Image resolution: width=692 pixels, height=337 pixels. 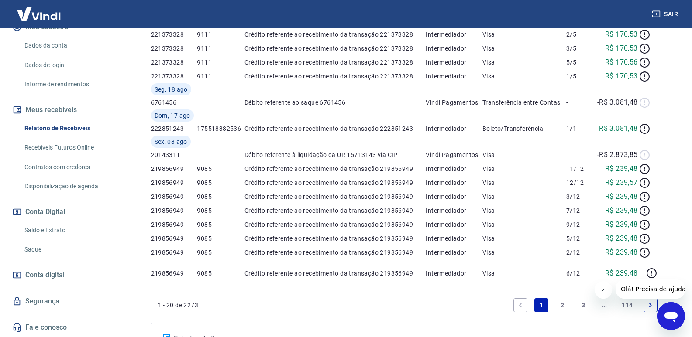 What do you see at coordinates (335, 103) in the screenshot?
I see `p: Débito referente ao saque 6761456` at bounding box center [335, 103].